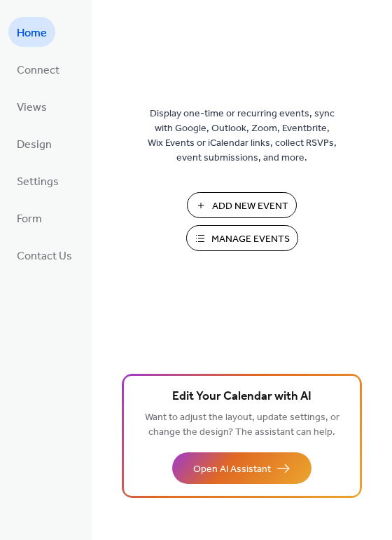  What do you see at coordinates (31, 106) in the screenshot?
I see `a: Views` at bounding box center [31, 106].